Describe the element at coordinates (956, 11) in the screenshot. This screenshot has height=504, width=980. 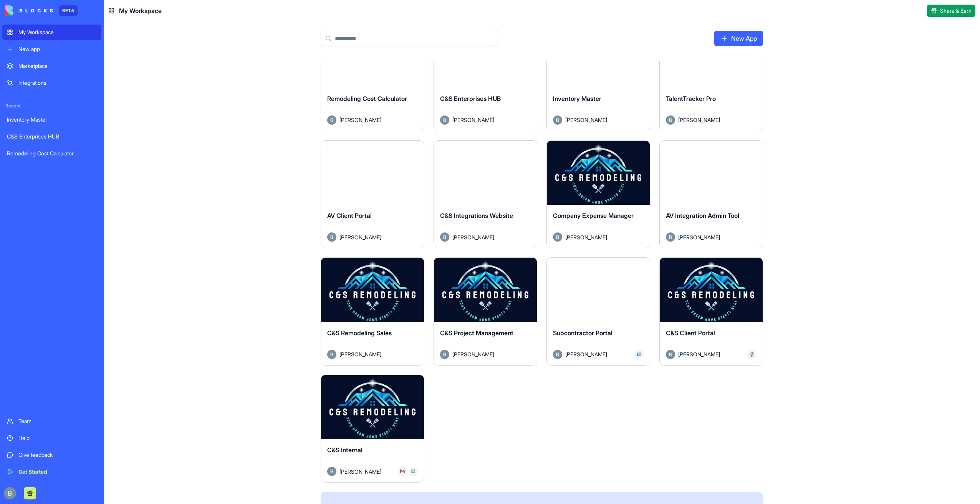
I see `span: Share & Earn` at that location.